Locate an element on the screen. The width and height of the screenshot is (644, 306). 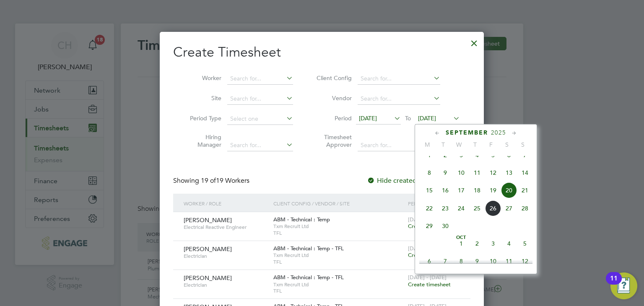
span: 30 is located at coordinates (445, 226).